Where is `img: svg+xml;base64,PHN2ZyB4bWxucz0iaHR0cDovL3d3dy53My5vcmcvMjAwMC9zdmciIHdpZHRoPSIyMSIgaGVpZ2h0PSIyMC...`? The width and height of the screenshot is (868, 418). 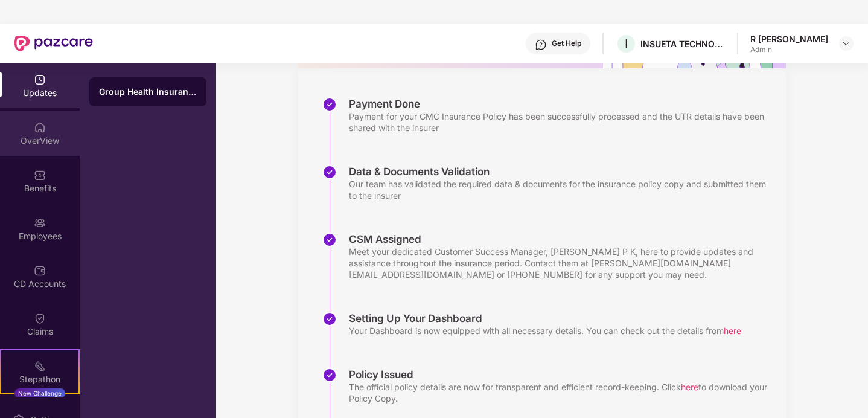
img: svg+xml;base64,PHN2ZyB4bWxucz0iaHR0cDovL3d3dy53My5vcmcvMjAwMC9zdmciIHdpZHRoPSIyMSIgaGVpZ2h0PSIyMC... is located at coordinates (39, 366).